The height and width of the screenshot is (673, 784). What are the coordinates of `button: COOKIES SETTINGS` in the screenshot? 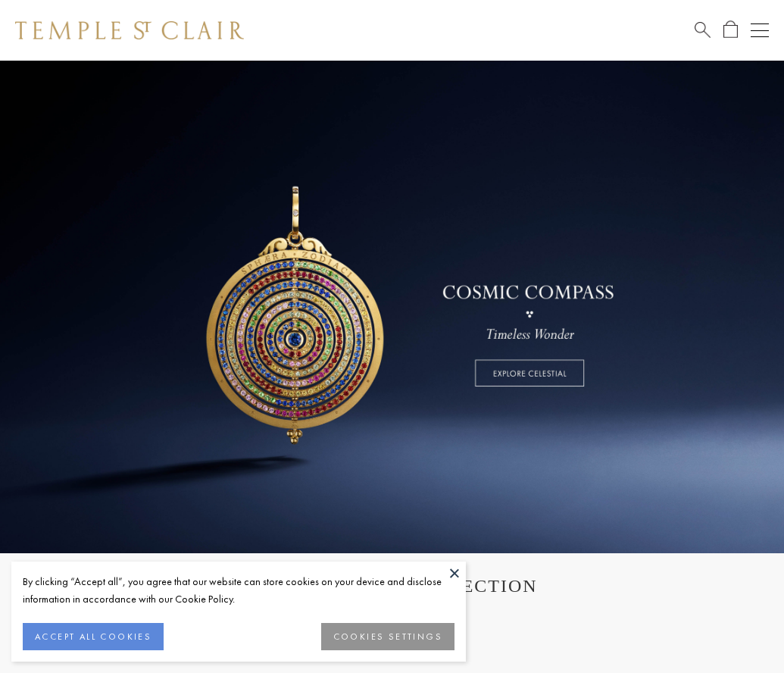 It's located at (388, 637).